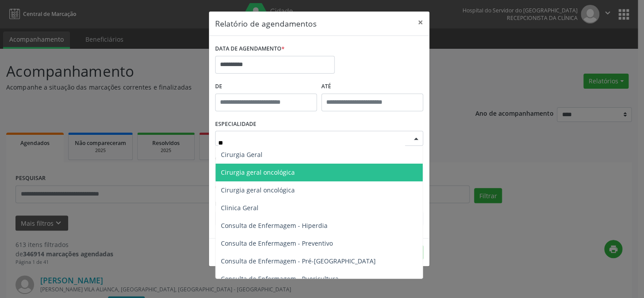 This screenshot has width=644, height=298. What do you see at coordinates (239, 208) in the screenshot?
I see `span: Clinica Geral` at bounding box center [239, 208].